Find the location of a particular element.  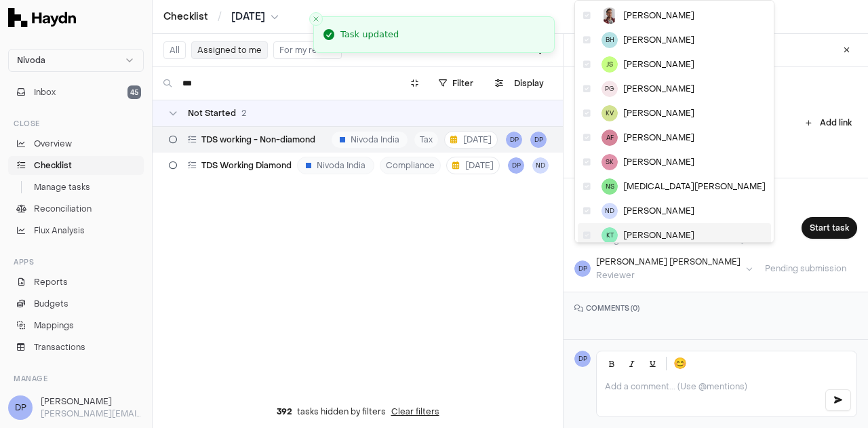

span: KV is located at coordinates (609, 113).